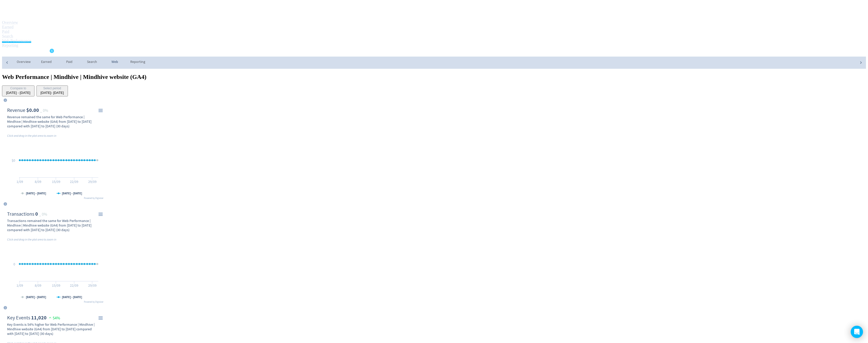  Describe the element at coordinates (17, 40) in the screenshot. I see `a: Web Performance` at that location.